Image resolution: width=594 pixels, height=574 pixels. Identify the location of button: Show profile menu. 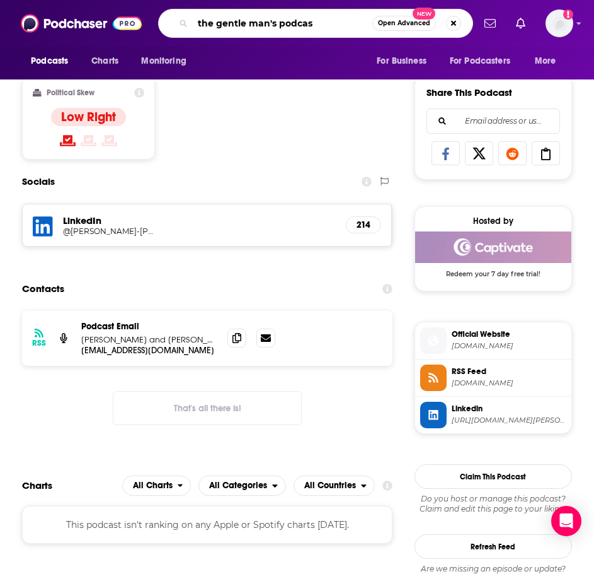
(560, 23).